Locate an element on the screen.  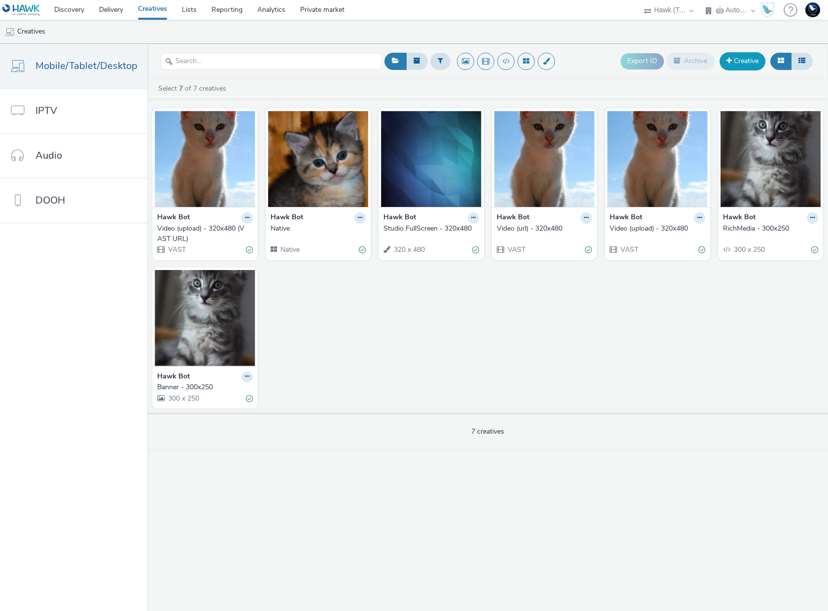
a: Banner - 300x250 is located at coordinates (205, 387).